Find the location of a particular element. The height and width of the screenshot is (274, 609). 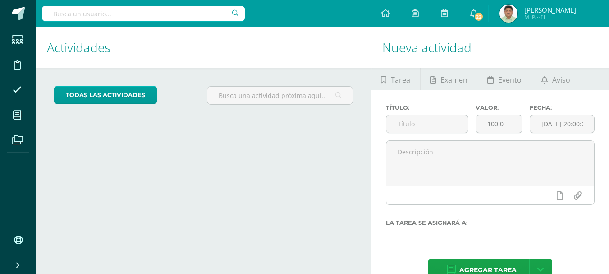

h1: Actividades is located at coordinates (203, 47).